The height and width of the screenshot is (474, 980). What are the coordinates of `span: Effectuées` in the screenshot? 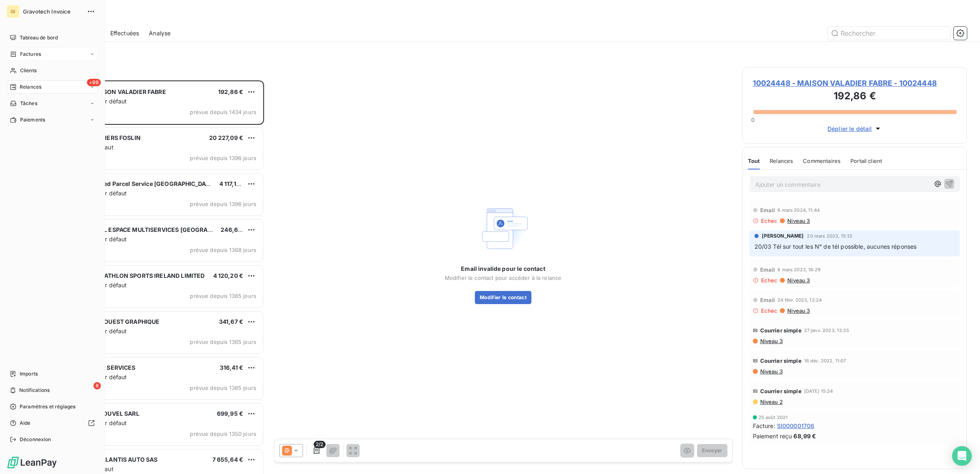 It's located at (125, 33).